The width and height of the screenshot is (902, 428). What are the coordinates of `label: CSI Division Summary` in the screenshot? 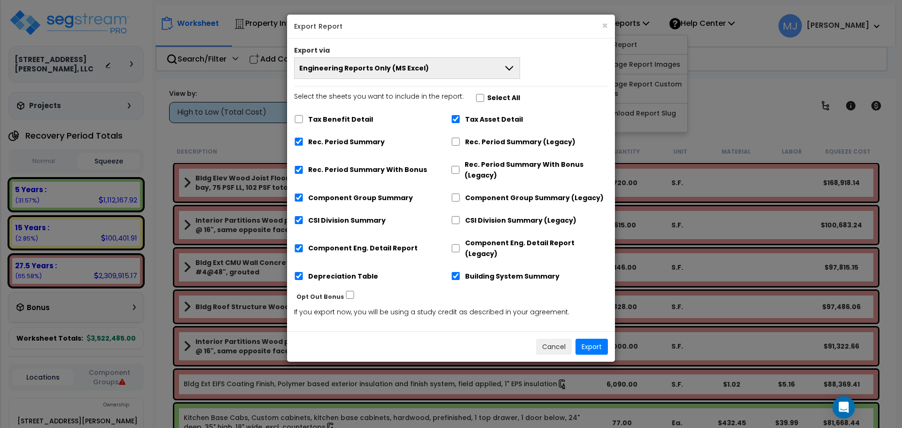 It's located at (347, 220).